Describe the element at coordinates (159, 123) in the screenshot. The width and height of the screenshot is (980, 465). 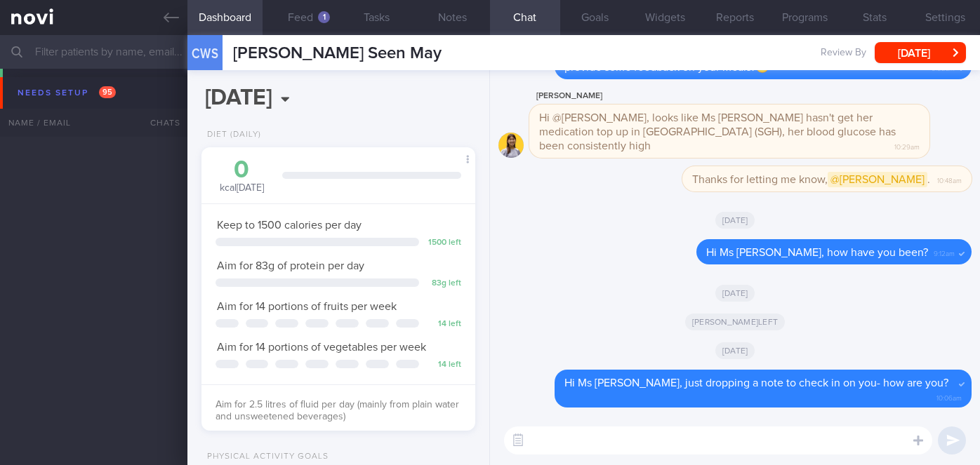
I see `div: Chats` at that location.